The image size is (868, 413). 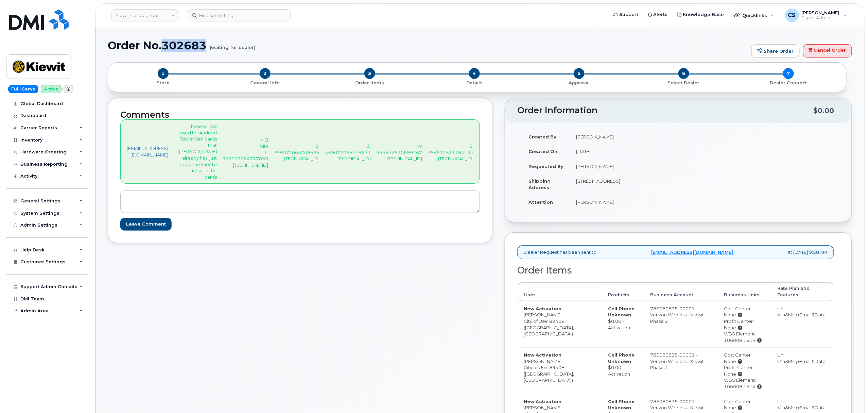 What do you see at coordinates (428, 45) in the screenshot?
I see `h1: Order No.302683` at bounding box center [428, 45].